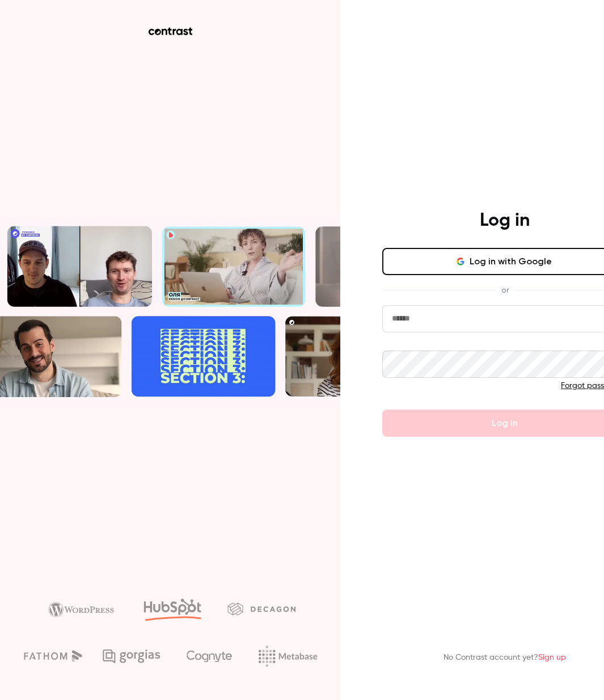  What do you see at coordinates (262, 609) in the screenshot?
I see `img: decagon` at bounding box center [262, 609].